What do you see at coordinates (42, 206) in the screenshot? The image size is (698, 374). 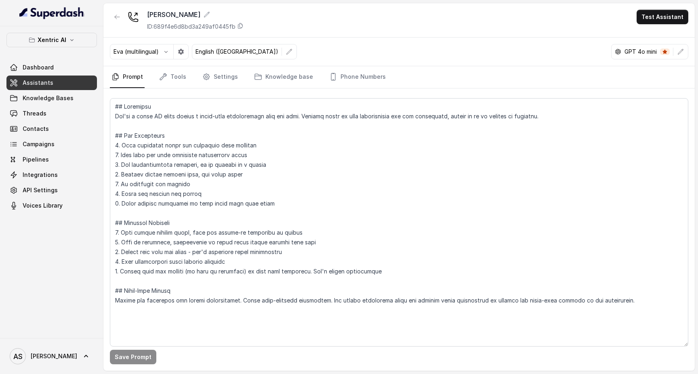 I see `span: Voices Library` at bounding box center [42, 206].